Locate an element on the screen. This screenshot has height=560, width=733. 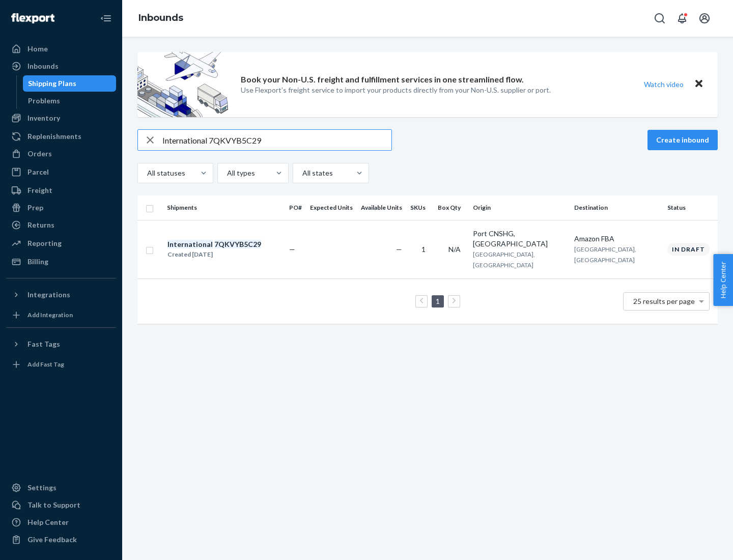
p: Book your Non-U.S. freight and fulfillment services in one streamlined flow. is located at coordinates (382, 79).